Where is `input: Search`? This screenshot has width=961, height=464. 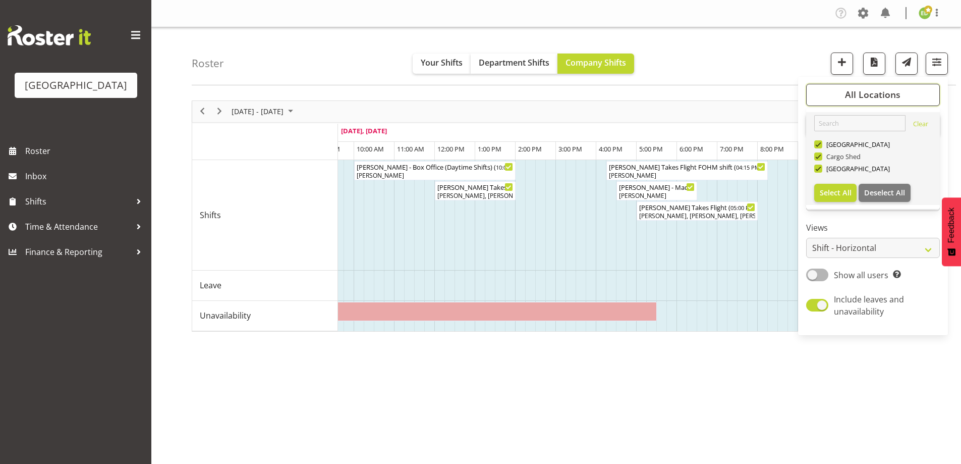
input: Search is located at coordinates (860, 123).